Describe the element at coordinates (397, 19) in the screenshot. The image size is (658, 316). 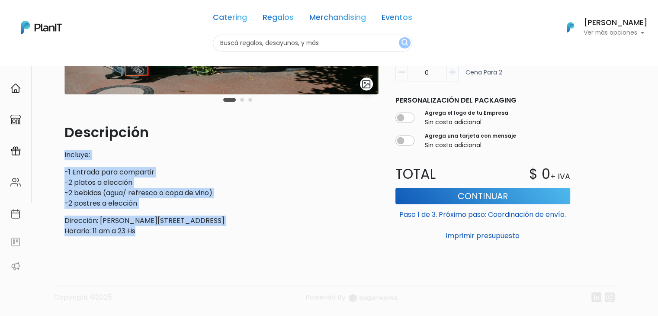
I see `a: Eventos` at that location.